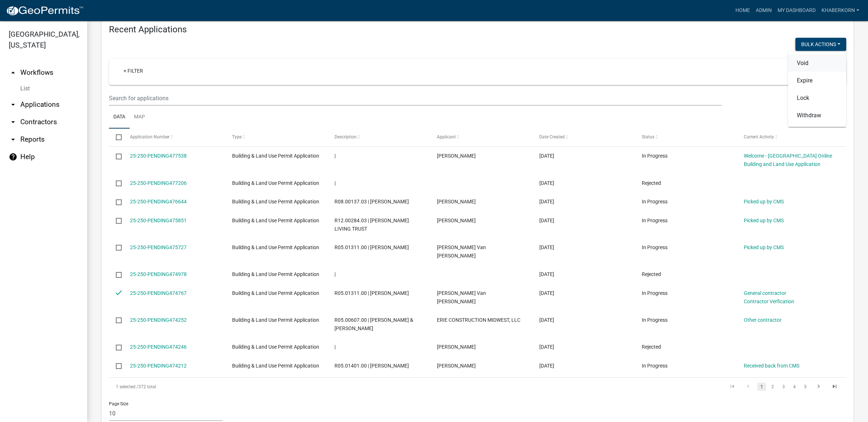 The width and height of the screenshot is (868, 422). I want to click on a: 25-250-PENDING477206, so click(159, 183).